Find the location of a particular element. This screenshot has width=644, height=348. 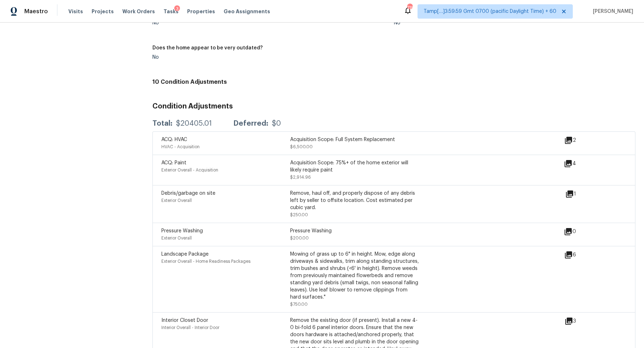

div: Deferred: is located at coordinates (251, 123).